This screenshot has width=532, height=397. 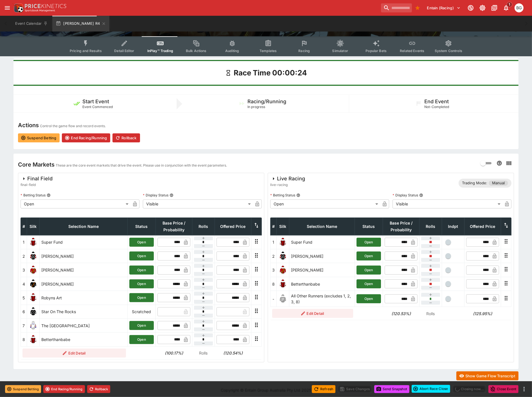 I want to click on button: Abort Race Close, so click(x=431, y=389).